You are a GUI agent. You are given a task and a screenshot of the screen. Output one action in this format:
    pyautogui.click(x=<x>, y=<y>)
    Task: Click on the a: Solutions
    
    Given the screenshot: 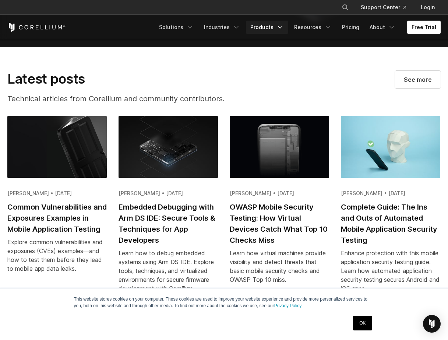 What is the action you would take?
    pyautogui.click(x=177, y=27)
    